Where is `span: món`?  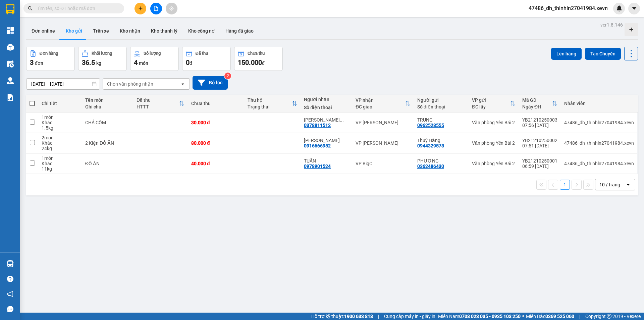
span: món is located at coordinates (143, 63).